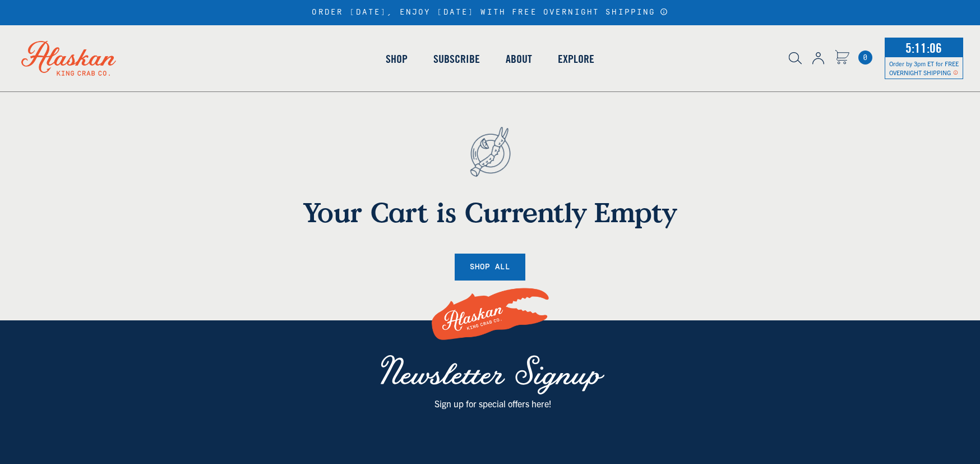  I want to click on img: Alaskan King Crab Co. Logo, so click(490, 314).